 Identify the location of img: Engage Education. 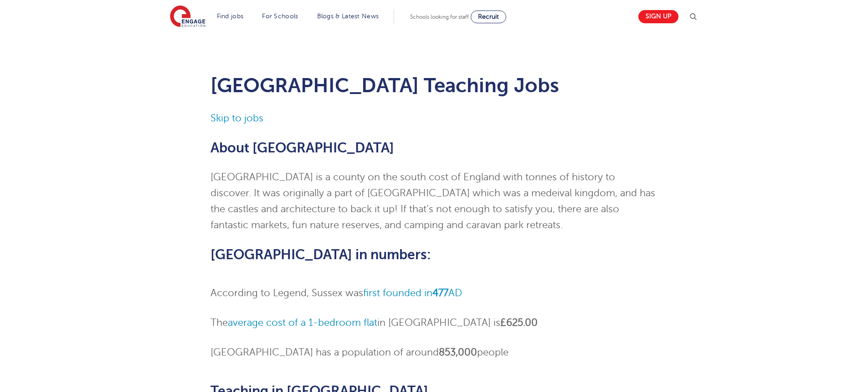
(188, 17).